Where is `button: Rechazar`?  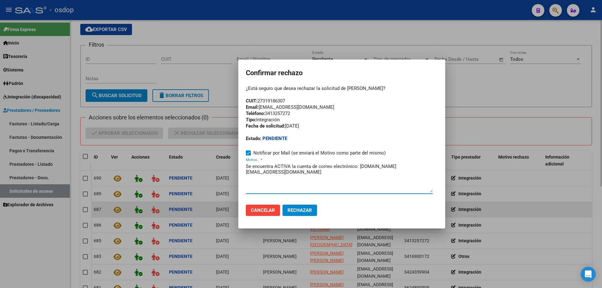
button: Rechazar is located at coordinates (300, 210).